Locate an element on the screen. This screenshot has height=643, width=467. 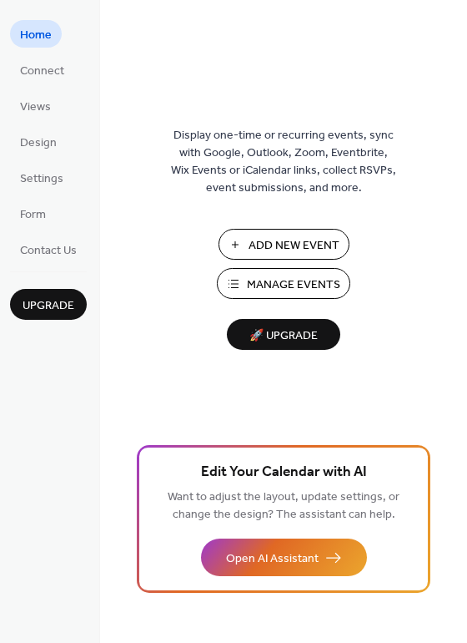
span: Open AI Assistant is located at coordinates (272, 558).